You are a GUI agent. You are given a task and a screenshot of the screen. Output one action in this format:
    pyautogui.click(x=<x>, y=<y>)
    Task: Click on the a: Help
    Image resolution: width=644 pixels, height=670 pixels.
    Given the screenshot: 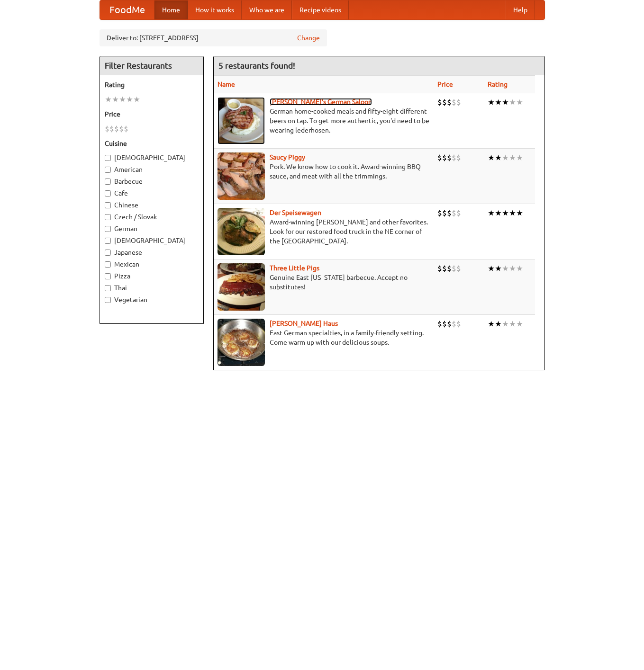 What is the action you would take?
    pyautogui.click(x=520, y=10)
    